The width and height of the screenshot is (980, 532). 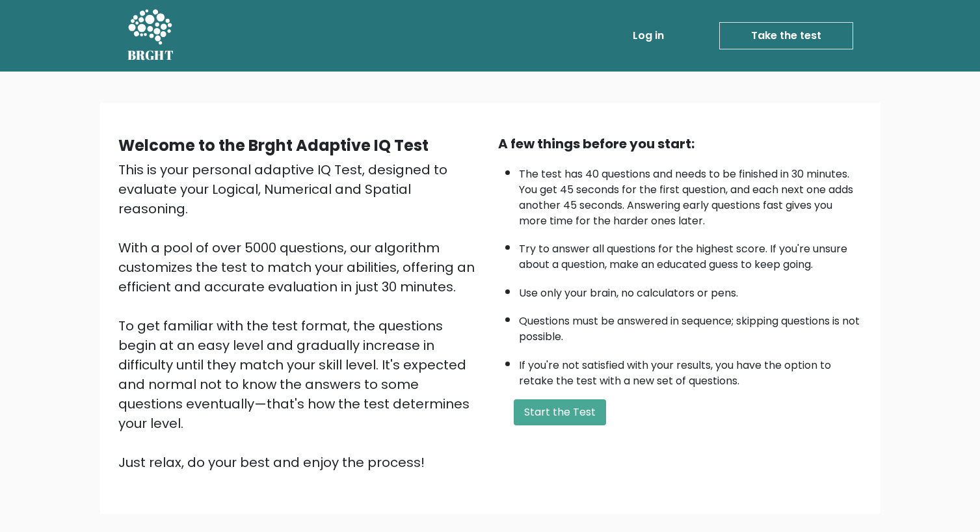 I want to click on li: The test has 40 questions and needs to be finished in 30 minutes. You get 45 seconds for the firs..., so click(x=691, y=195).